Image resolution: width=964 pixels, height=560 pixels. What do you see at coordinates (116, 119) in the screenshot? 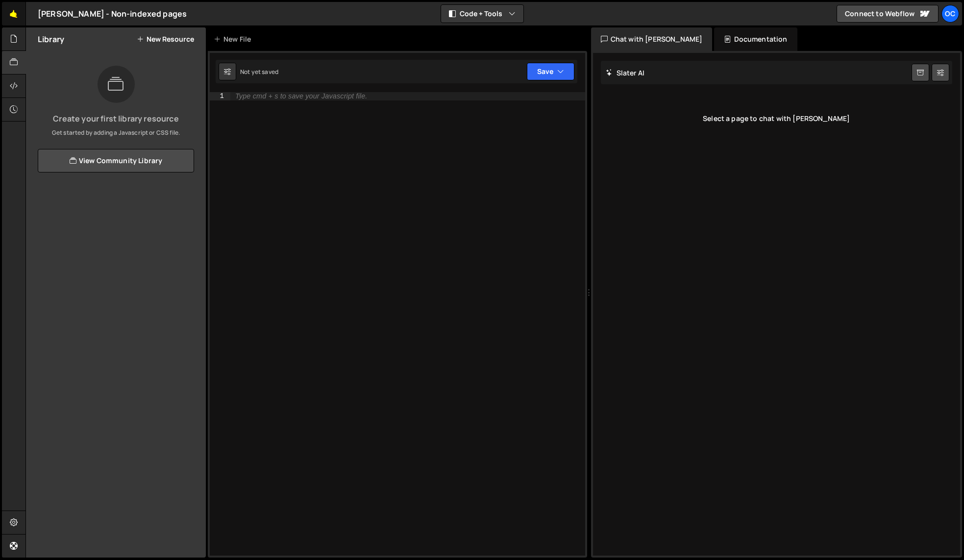
I see `h3: Create your first library resource` at bounding box center [116, 119].